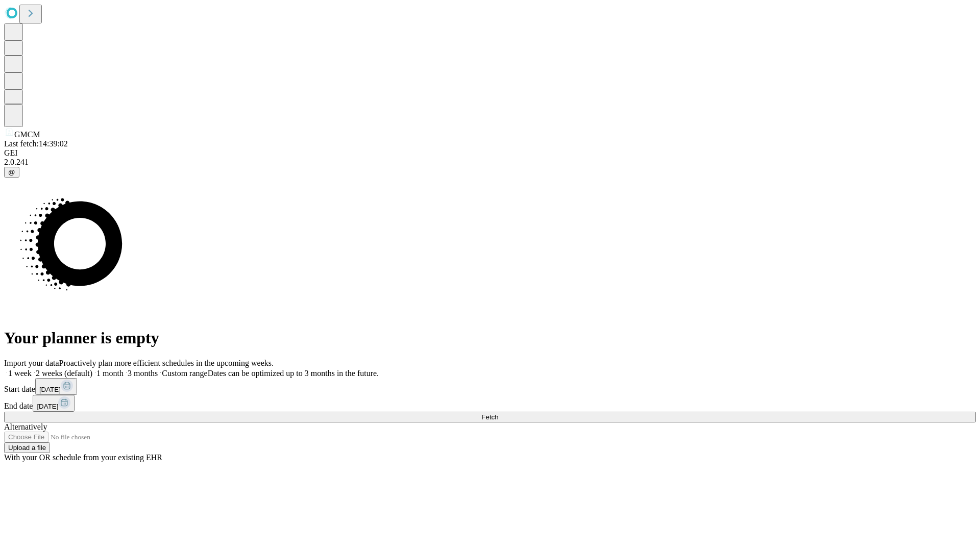  What do you see at coordinates (110, 373) in the screenshot?
I see `span: 1 month` at bounding box center [110, 373].